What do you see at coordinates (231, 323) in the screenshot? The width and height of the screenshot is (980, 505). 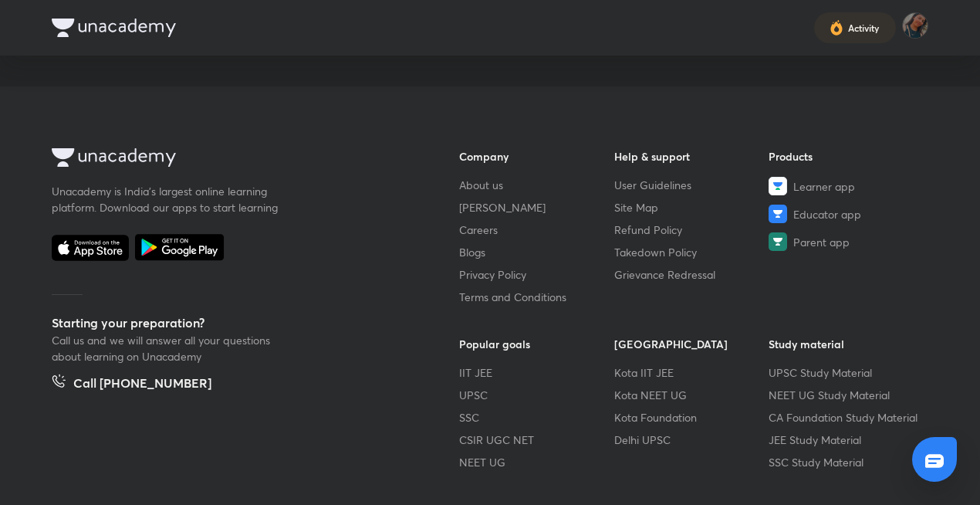 I see `h5: Starting your preparation?` at bounding box center [231, 323].